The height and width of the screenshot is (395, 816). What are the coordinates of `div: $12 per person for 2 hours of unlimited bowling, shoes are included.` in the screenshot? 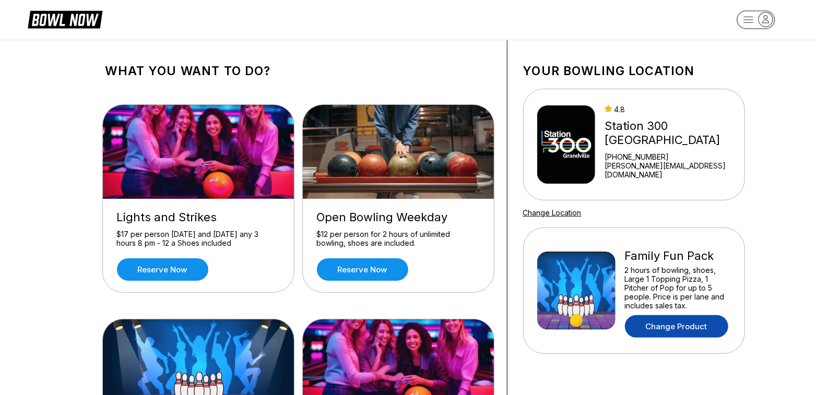 It's located at (398, 239).